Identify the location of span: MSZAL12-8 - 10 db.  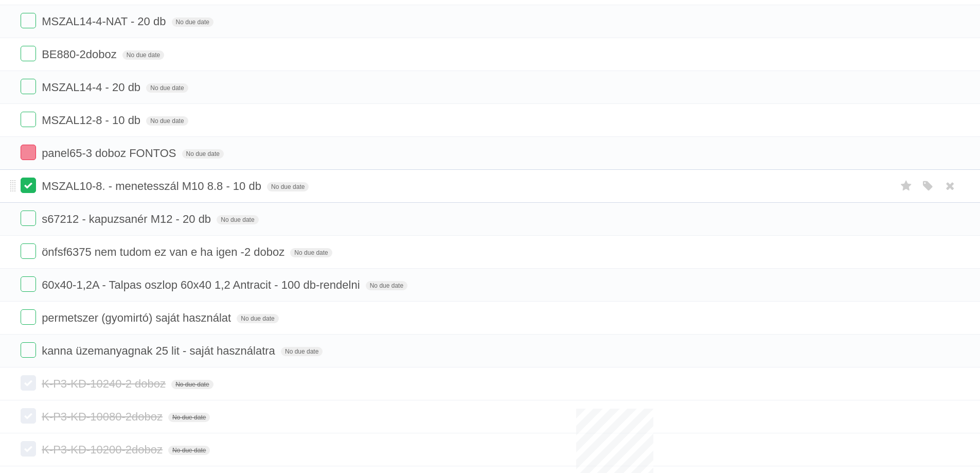
(92, 120).